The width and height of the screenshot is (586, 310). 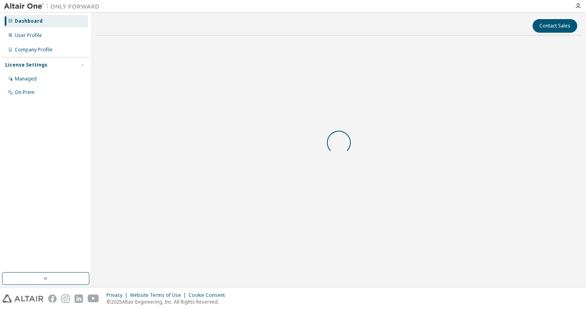 What do you see at coordinates (159, 296) in the screenshot?
I see `div: Website Terms of Use` at bounding box center [159, 296].